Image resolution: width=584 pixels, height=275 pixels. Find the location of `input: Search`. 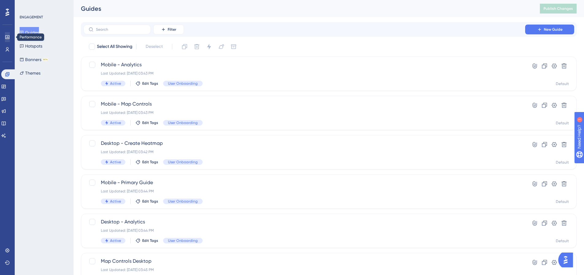

input: Search is located at coordinates (121, 29).